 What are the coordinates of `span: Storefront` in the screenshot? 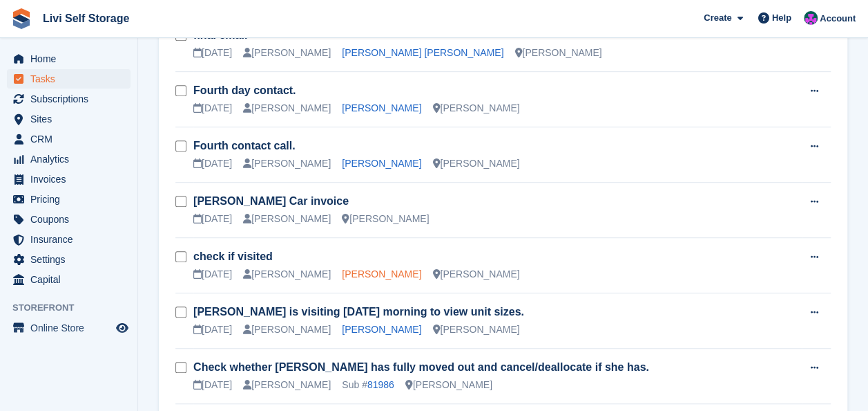 It's located at (75, 308).